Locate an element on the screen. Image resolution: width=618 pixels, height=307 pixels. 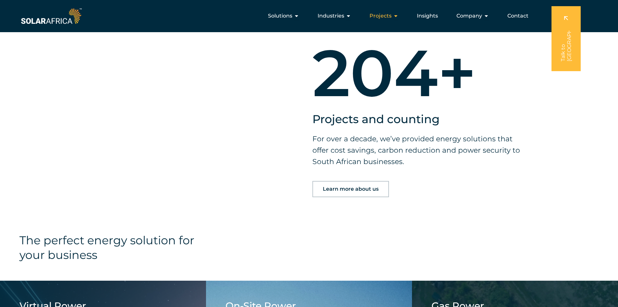
a: Learn more about us is located at coordinates (351, 189).